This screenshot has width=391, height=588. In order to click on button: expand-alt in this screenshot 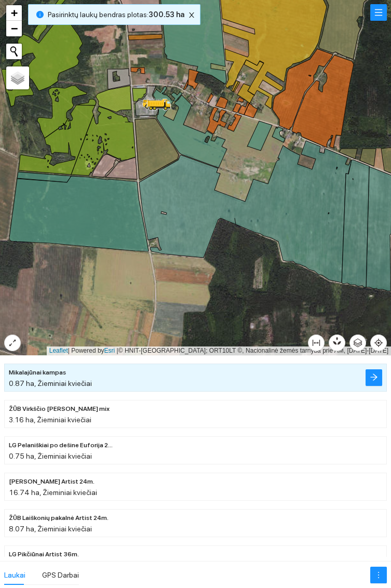, I will do `click(12, 343)`.